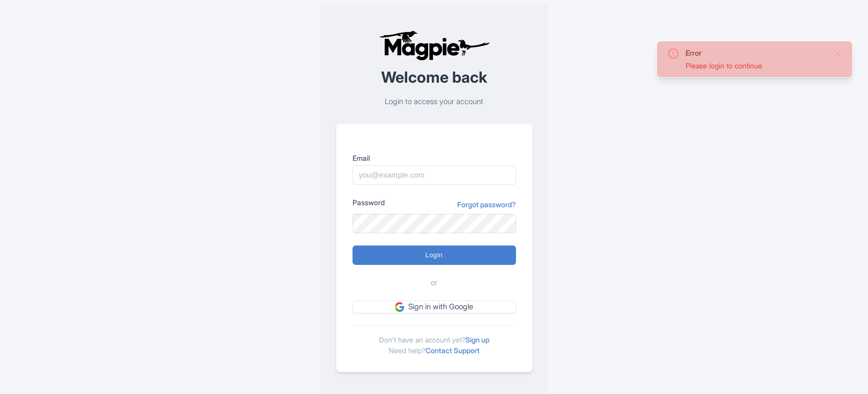 This screenshot has width=868, height=394. Describe the element at coordinates (434, 307) in the screenshot. I see `a: Sign in with Google` at that location.